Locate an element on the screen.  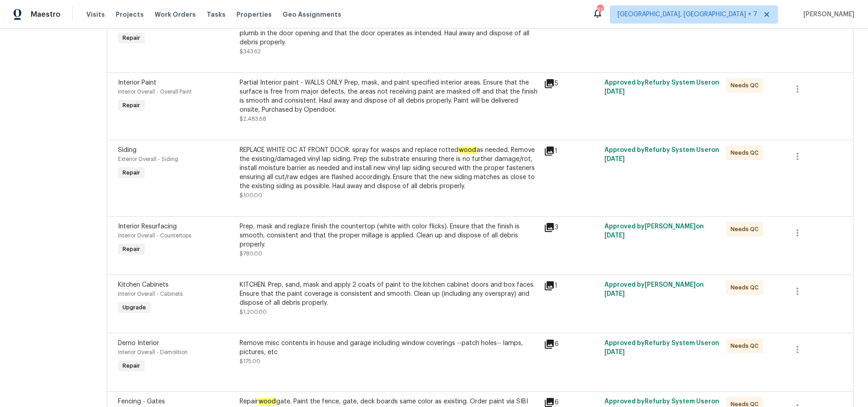
span: Exterior Overall - Siding is located at coordinates (148, 159).